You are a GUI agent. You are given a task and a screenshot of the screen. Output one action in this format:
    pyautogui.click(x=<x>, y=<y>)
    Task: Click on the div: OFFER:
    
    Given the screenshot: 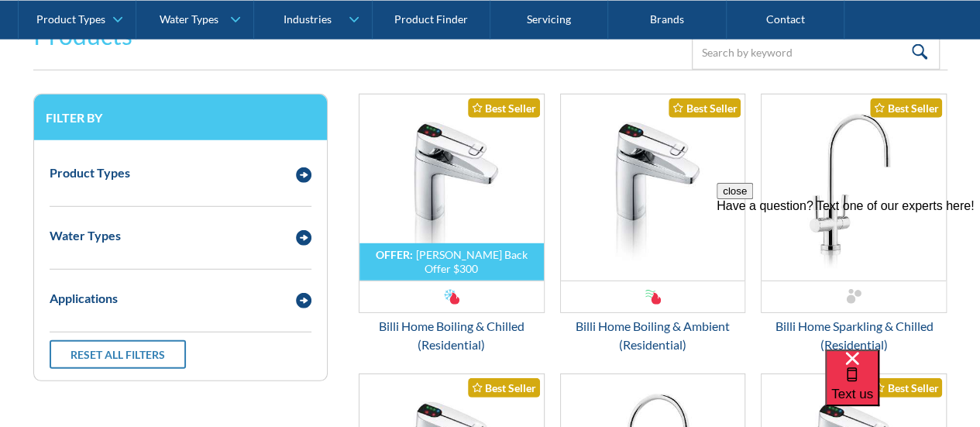 What is the action you would take?
    pyautogui.click(x=395, y=254)
    